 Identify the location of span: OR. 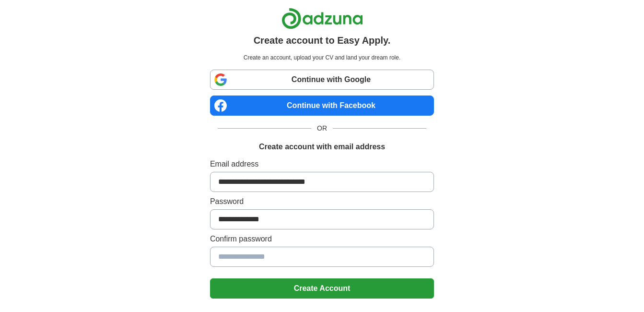
(322, 128).